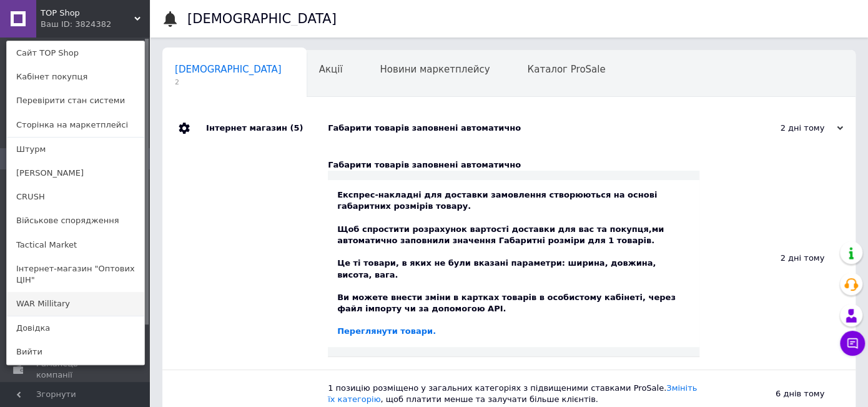 The height and width of the screenshot is (407, 868). I want to click on span: (5), so click(296, 128).